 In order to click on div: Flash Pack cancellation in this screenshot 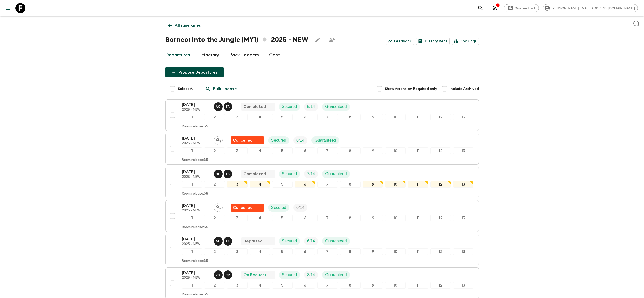, I will do `click(247, 207)`.